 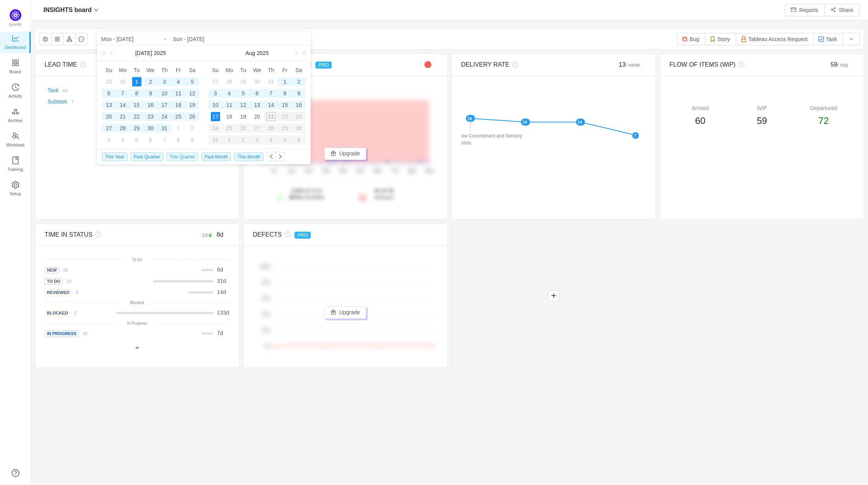 I want to click on td: September 5, 2025, so click(x=285, y=140).